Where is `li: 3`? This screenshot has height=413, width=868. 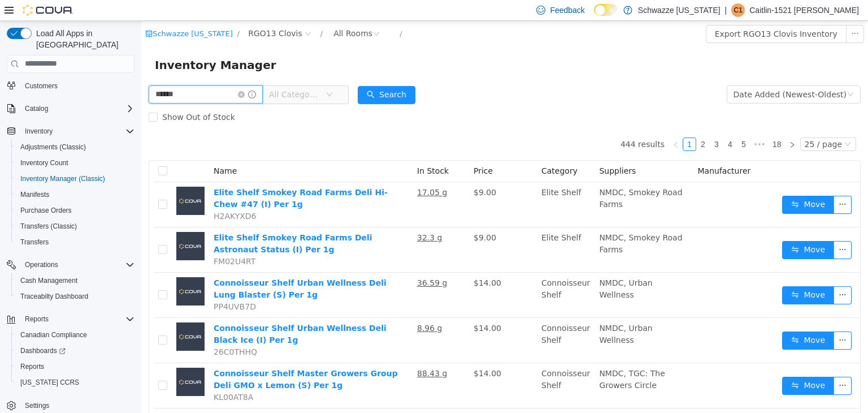 li: 3 is located at coordinates (575, 123).